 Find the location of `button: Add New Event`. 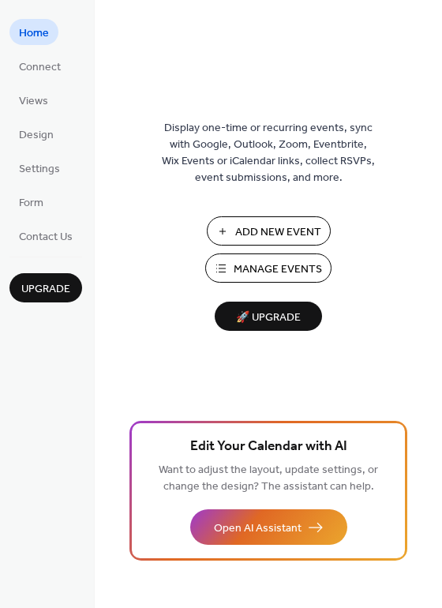

button: Add New Event is located at coordinates (268, 231).